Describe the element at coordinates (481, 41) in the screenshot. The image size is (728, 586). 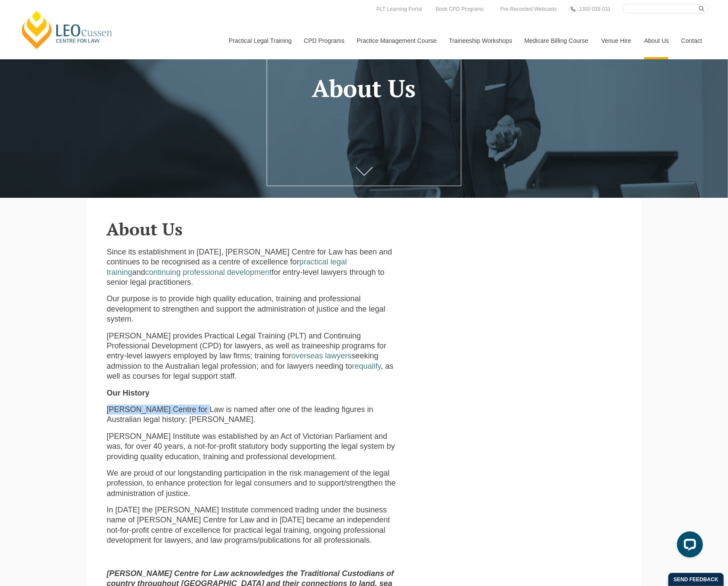
I see `a: Traineeship Workshops` at that location.